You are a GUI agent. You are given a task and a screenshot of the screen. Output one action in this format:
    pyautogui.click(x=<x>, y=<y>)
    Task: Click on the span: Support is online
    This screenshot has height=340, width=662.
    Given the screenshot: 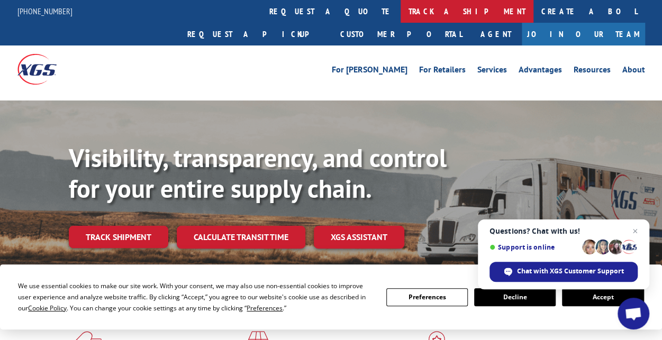 What is the action you would take?
    pyautogui.click(x=534, y=247)
    